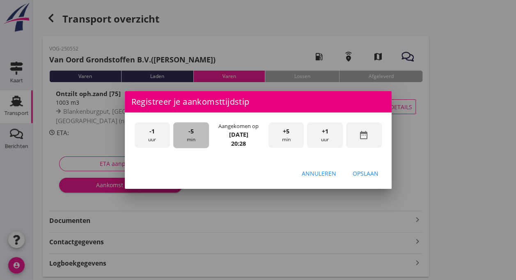 This screenshot has width=516, height=280. I want to click on div: Annuleren, so click(319, 173).